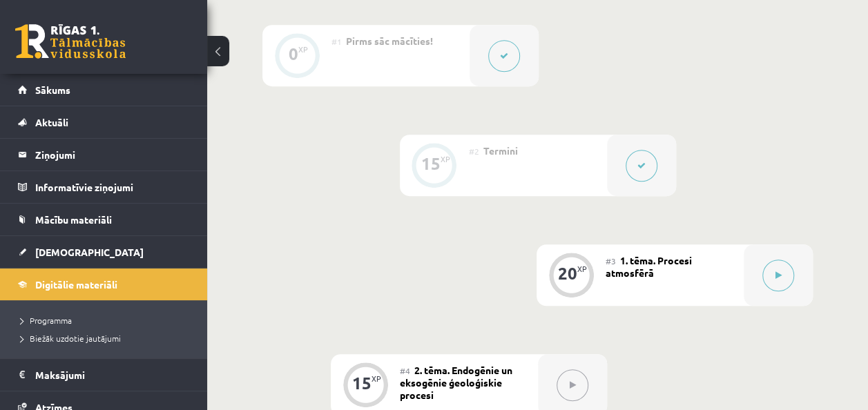 This screenshot has height=410, width=868. Describe the element at coordinates (649, 267) in the screenshot. I see `span: 1. tēma. Procesi atmosfērā` at that location.